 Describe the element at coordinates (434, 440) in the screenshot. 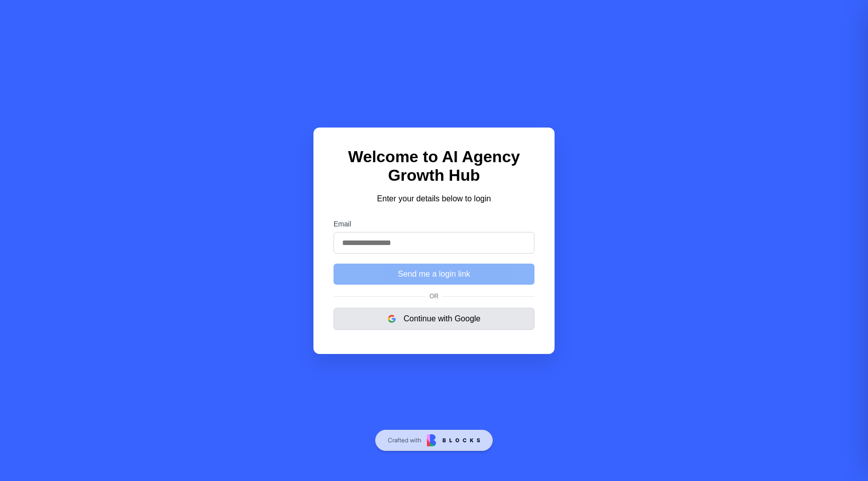

I see `a: Crafted with` at that location.